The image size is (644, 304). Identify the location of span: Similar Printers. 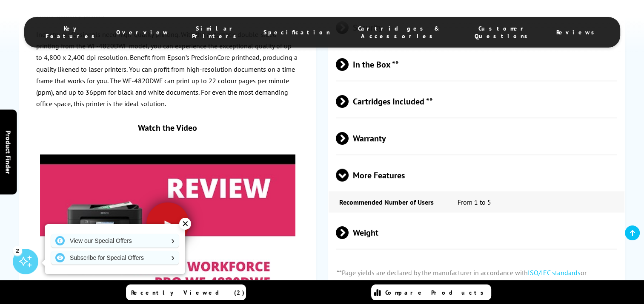
(216, 32).